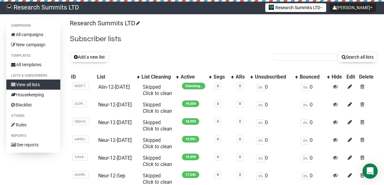 The image size is (384, 185). I want to click on a: Rules, so click(33, 125).